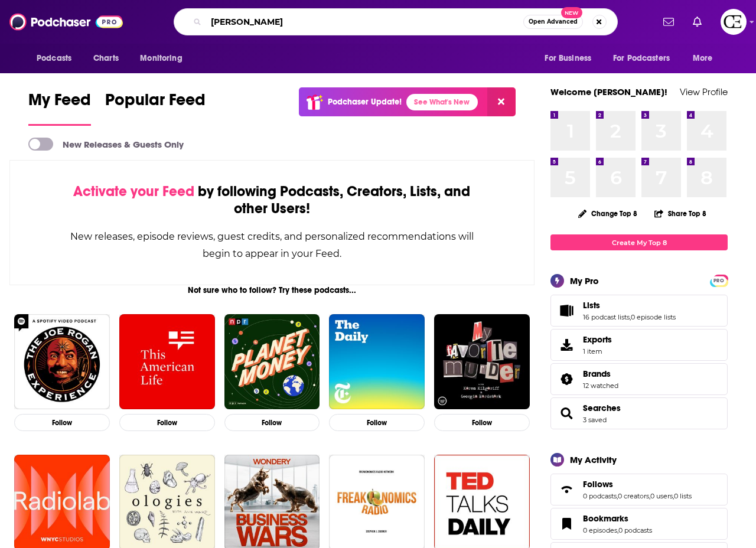 Image resolution: width=756 pixels, height=548 pixels. Describe the element at coordinates (680, 213) in the screenshot. I see `button: Share Top 8` at that location.